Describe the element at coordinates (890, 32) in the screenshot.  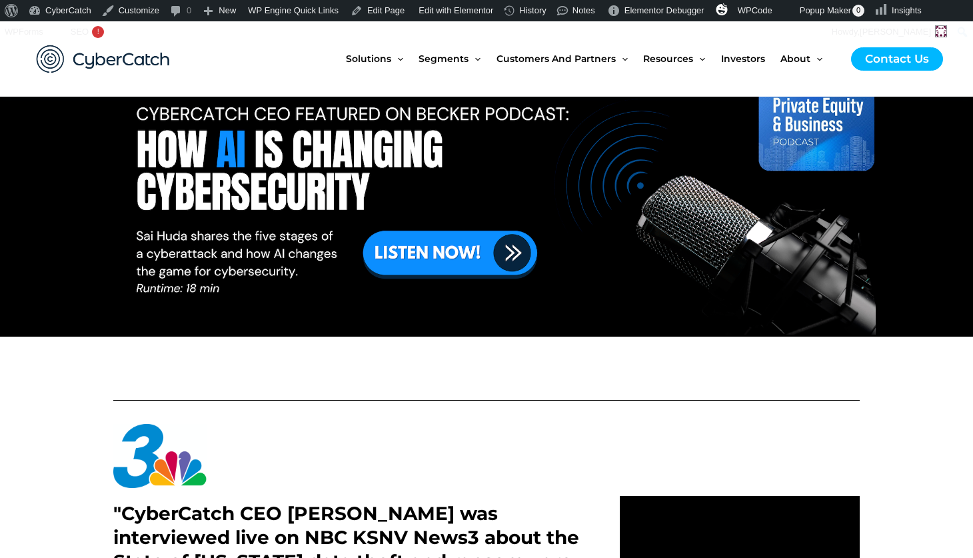
I see `a: Howdy,` at that location.